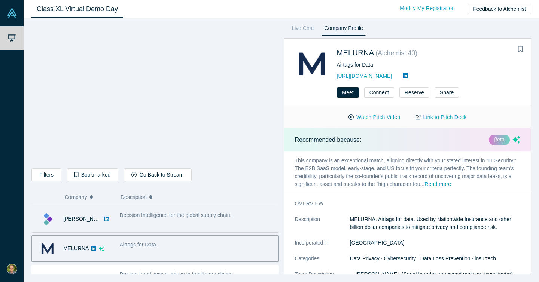 The height and width of the screenshot is (282, 539). What do you see at coordinates (157, 175) in the screenshot?
I see `button: Go Back to Stream` at bounding box center [157, 175].